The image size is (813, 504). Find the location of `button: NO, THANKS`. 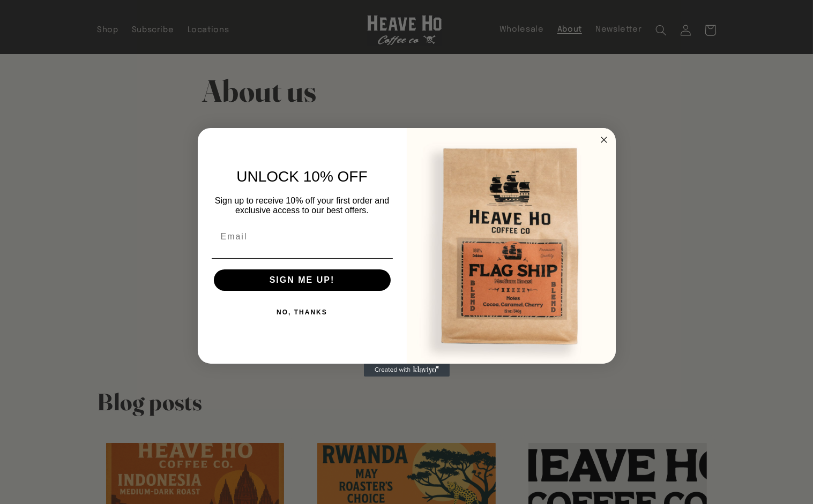

button: NO, THANKS is located at coordinates (302, 312).